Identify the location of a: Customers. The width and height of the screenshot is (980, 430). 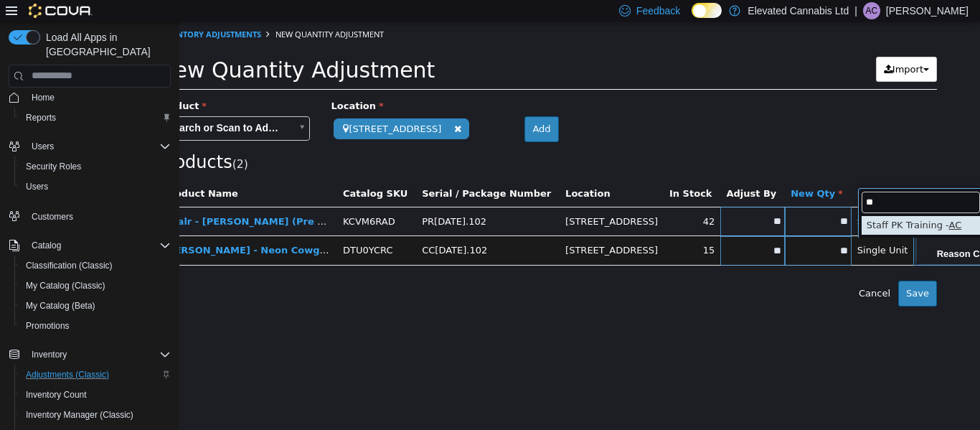
(53, 217).